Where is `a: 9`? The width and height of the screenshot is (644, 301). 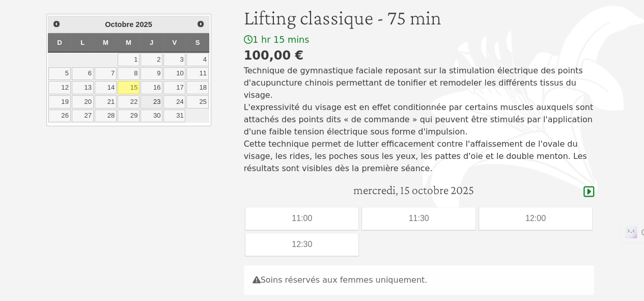 a: 9 is located at coordinates (151, 74).